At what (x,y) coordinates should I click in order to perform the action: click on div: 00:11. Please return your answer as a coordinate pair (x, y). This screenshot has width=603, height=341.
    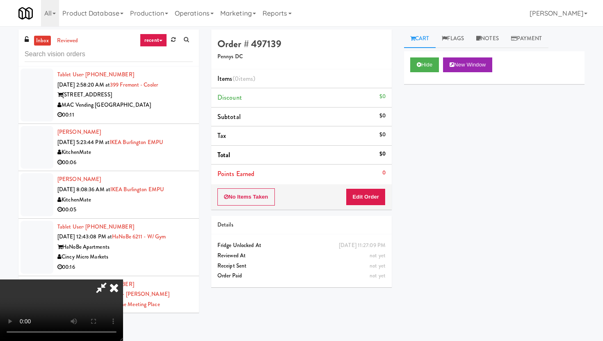
    Looking at the image, I should click on (125, 115).